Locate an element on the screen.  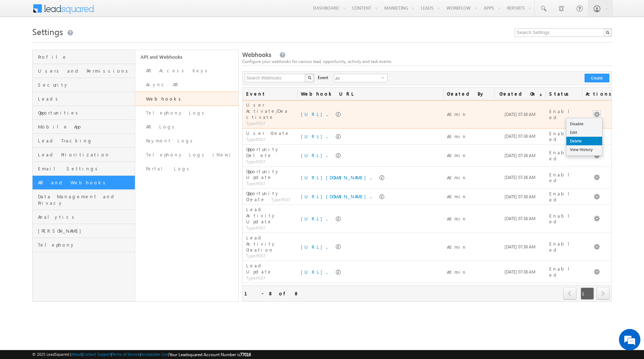
span: Leads is located at coordinates (86, 99).